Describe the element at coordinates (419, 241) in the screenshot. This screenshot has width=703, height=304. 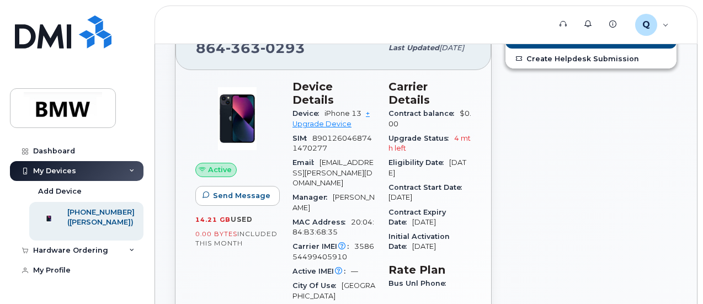
I see `span: Initial Activation Date` at that location.